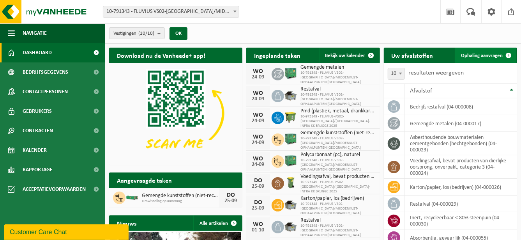 The height and width of the screenshot is (240, 521). I want to click on a: Alle artikelen, so click(217, 223).